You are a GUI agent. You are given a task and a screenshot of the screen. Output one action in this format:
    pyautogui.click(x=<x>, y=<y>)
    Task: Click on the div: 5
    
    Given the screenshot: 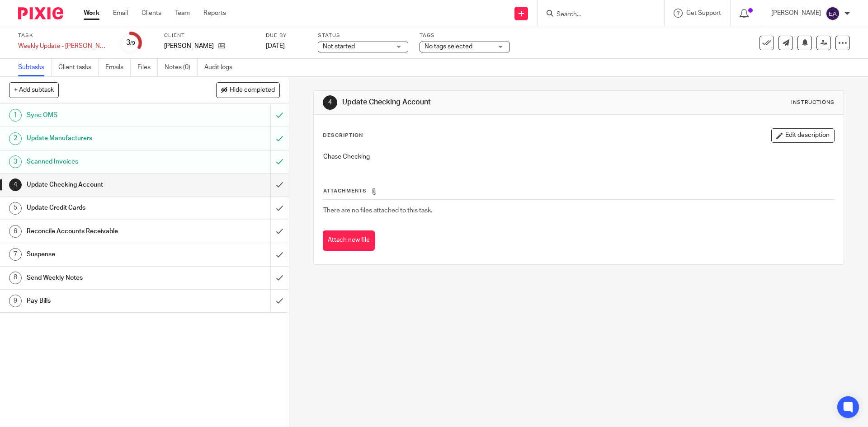 What is the action you would take?
    pyautogui.click(x=15, y=208)
    